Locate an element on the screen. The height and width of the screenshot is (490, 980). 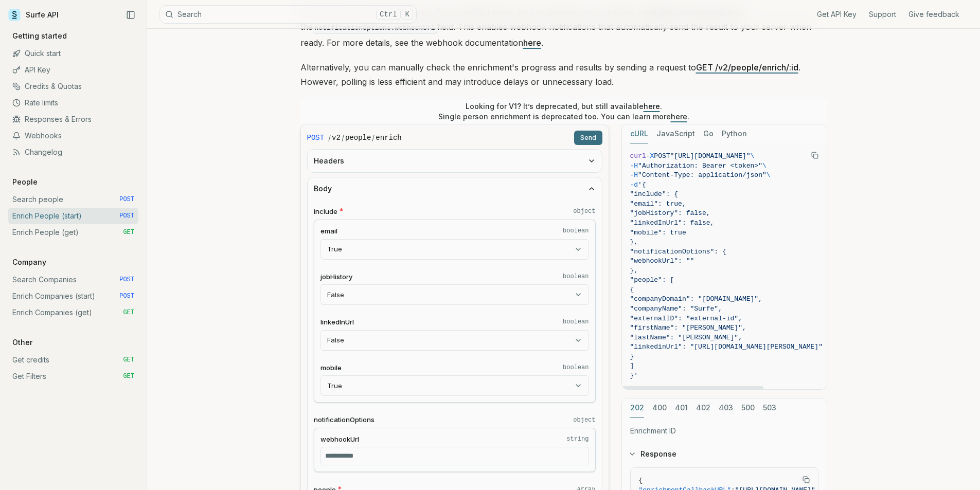
button: cURL is located at coordinates (639, 133).